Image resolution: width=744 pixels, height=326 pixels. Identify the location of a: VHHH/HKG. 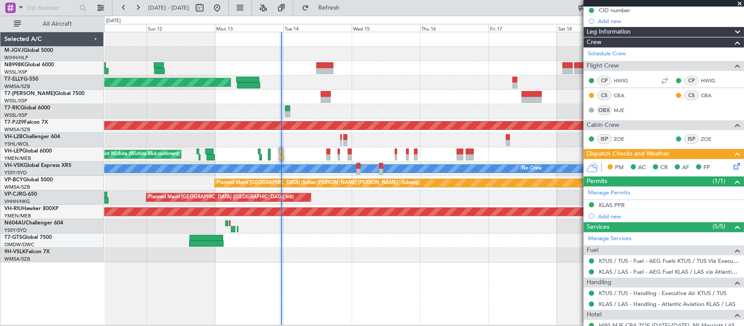
(17, 201).